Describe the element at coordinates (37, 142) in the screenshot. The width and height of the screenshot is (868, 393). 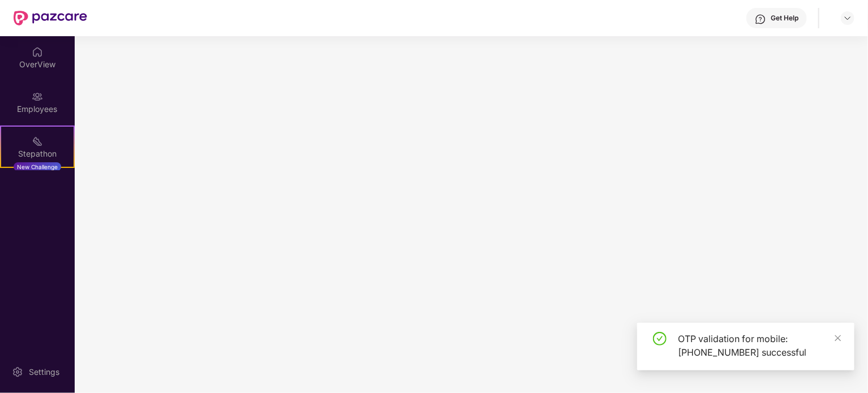
I see `img: svg+xml;base64,PHN2ZyB4bWxucz0iaHR0cDovL3d3dy53My5vcmcvMjAwMC9zdmciIHdpZHRoPSIyMSIgaGVpZ2h0PSIyMC...` at that location.